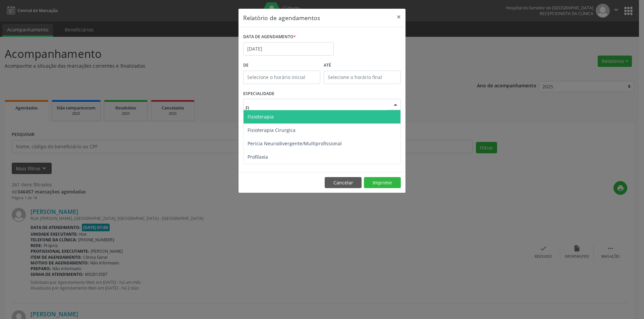 Image resolution: width=644 pixels, height=319 pixels. Describe the element at coordinates (362, 78) in the screenshot. I see `input: Selecione o horário final` at that location.